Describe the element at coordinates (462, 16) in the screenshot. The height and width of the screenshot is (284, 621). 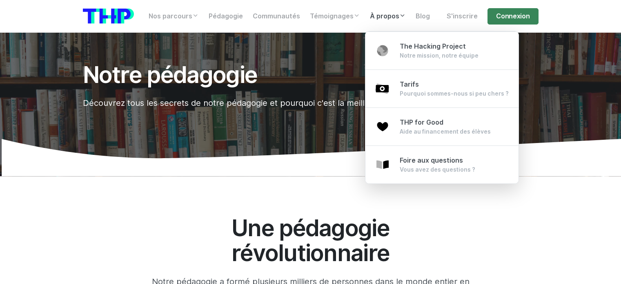
I see `a: S'inscrire` at that location.